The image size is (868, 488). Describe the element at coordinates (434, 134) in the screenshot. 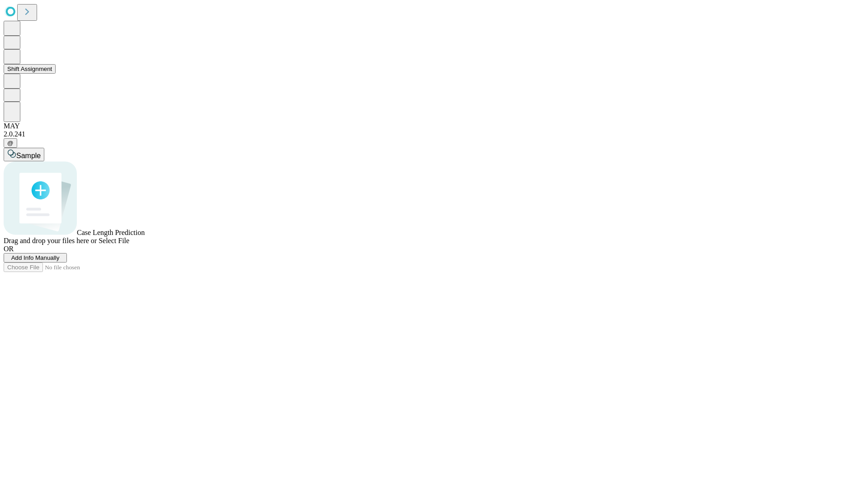

I see `div: 2.0.241` at that location.